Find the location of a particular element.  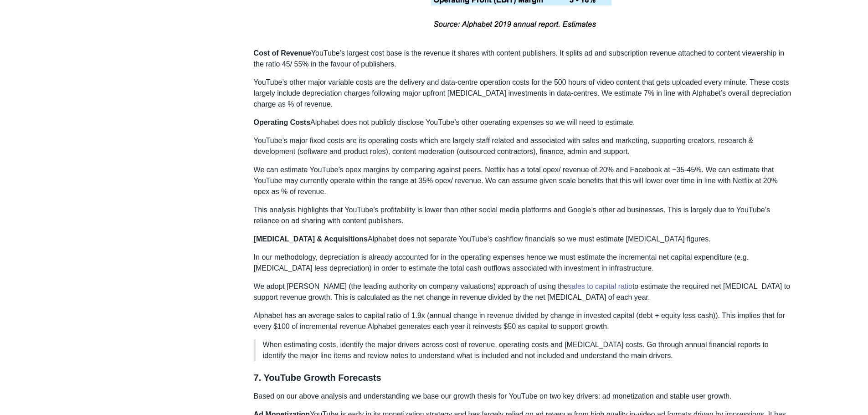

p: YouTube’s major fixed costs are its operating costs which are largely staff related and associate... is located at coordinates (524, 146).